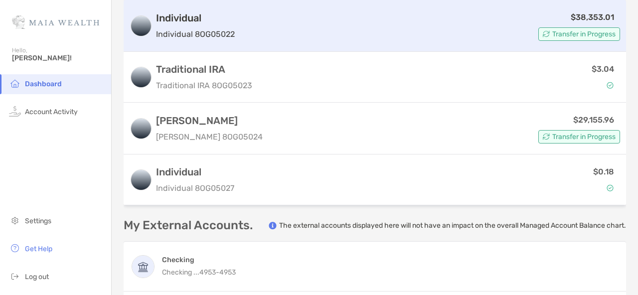 Image resolution: width=638 pixels, height=295 pixels. I want to click on span: Account Activity, so click(51, 112).